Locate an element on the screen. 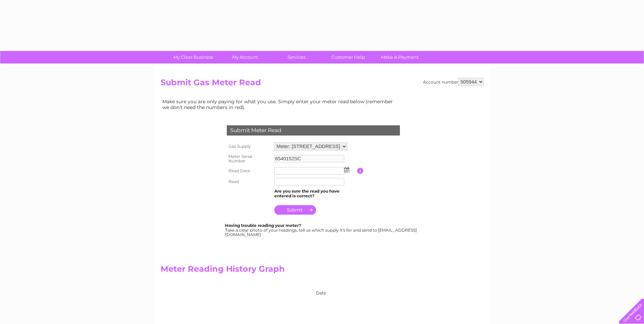  th: Read Date is located at coordinates (249, 171).